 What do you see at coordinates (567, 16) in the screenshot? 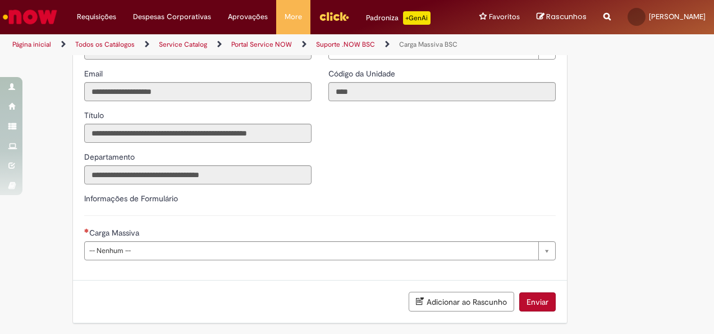
I see `span: Rascunhos` at bounding box center [567, 16].